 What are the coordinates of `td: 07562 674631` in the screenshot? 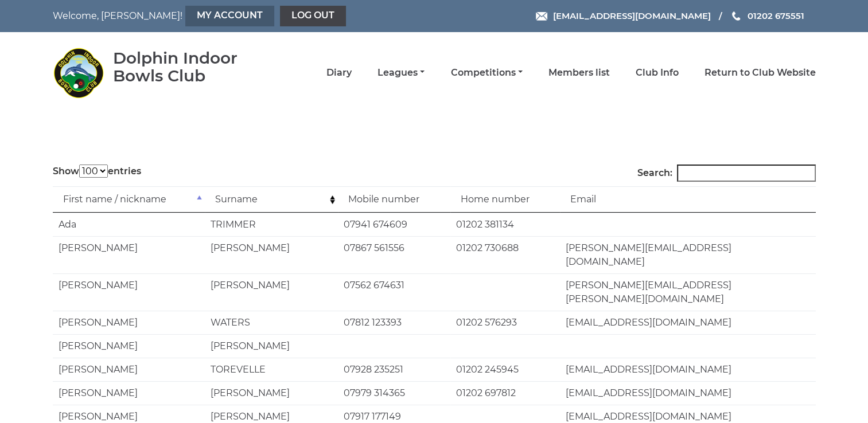 It's located at (394, 292).